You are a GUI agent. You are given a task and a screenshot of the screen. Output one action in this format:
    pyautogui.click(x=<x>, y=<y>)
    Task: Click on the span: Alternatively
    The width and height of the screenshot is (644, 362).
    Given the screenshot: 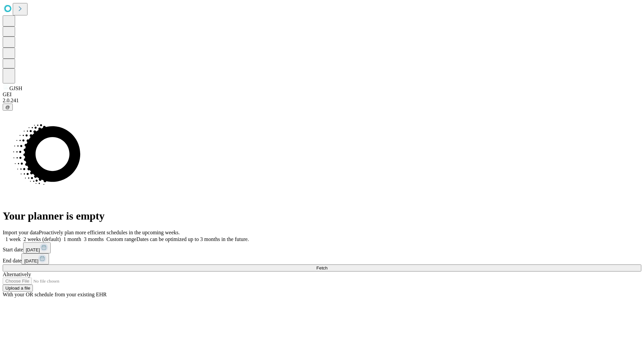 What is the action you would take?
    pyautogui.click(x=17, y=274)
    